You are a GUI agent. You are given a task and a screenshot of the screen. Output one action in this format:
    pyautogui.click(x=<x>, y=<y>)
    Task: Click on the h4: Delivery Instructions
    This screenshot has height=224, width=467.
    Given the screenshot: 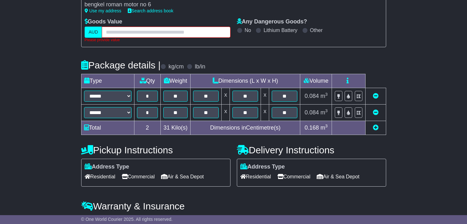 What is the action you would take?
    pyautogui.click(x=311, y=150)
    